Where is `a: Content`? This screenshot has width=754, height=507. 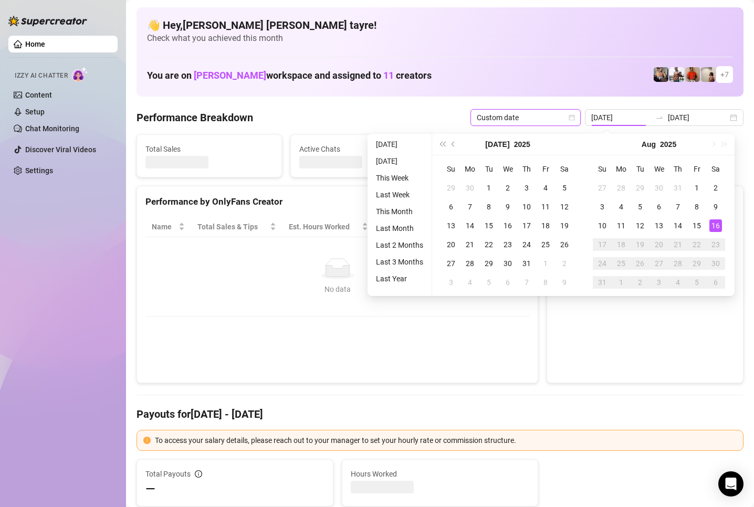
a: Content is located at coordinates (38, 95).